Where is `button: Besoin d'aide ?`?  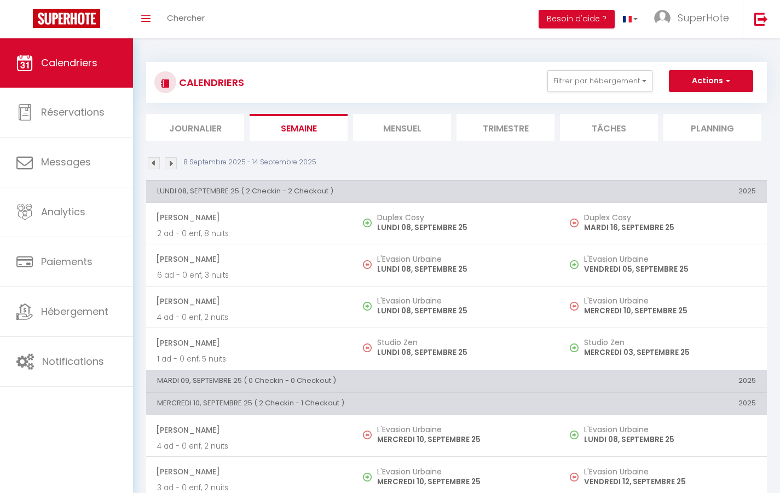
button: Besoin d'aide ? is located at coordinates (576, 19).